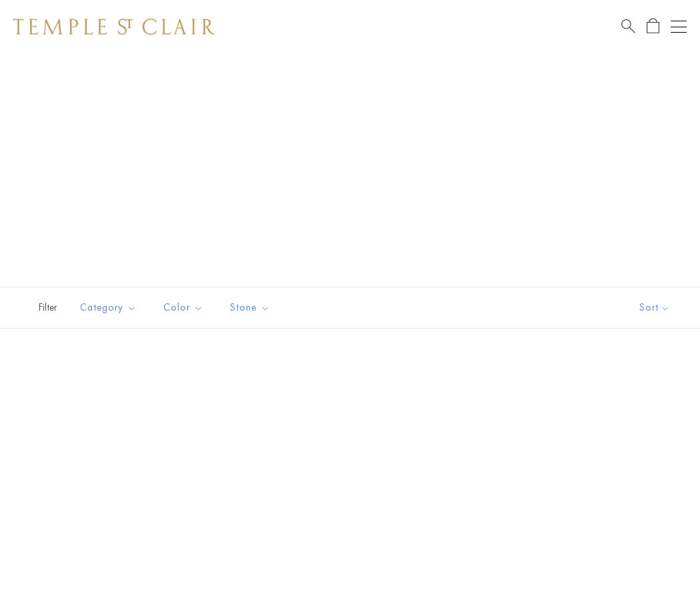 This screenshot has width=700, height=592. What do you see at coordinates (653, 26) in the screenshot?
I see `a: Open Shopping Bag` at bounding box center [653, 26].